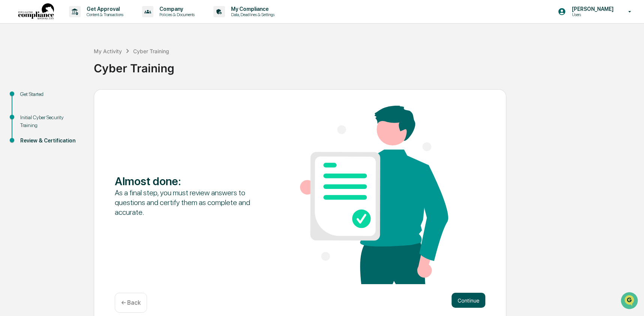 The height and width of the screenshot is (316, 644). What do you see at coordinates (31, 98) in the screenshot?
I see `span: Preclearance` at bounding box center [31, 98].